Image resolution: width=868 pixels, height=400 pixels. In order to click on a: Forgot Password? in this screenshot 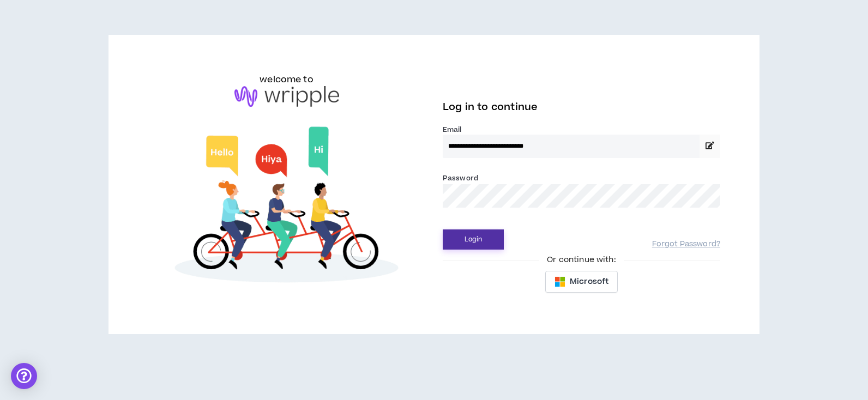, I will do `click(685, 245)`.